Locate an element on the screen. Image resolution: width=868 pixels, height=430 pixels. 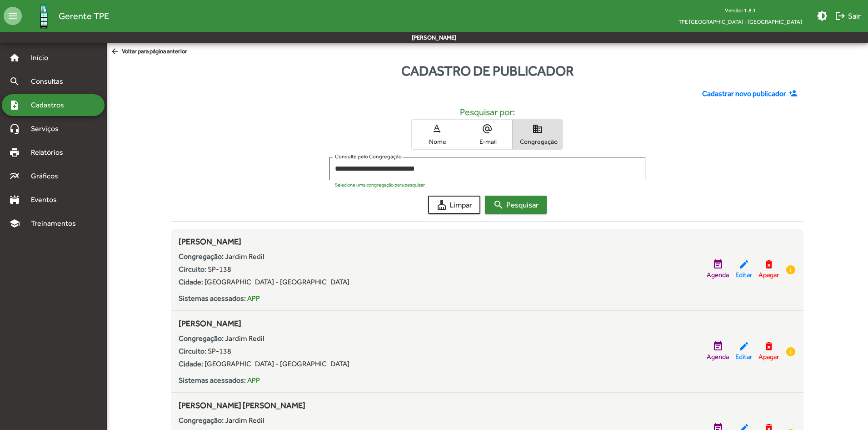
span: E-mail is located at coordinates (487, 141).